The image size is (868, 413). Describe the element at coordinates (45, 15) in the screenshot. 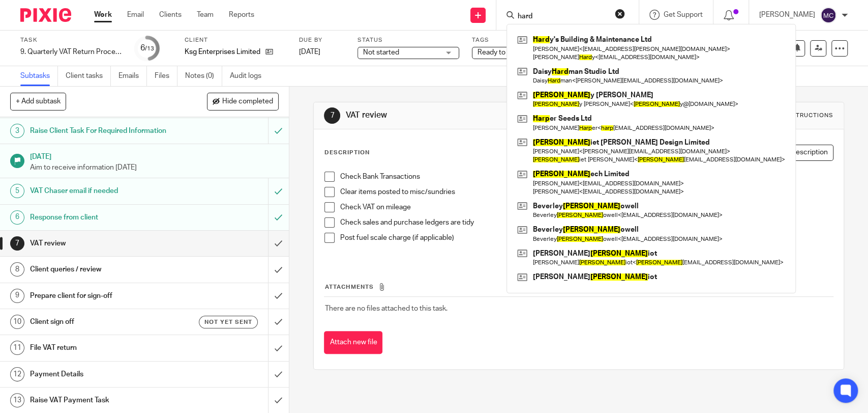

I see `img: Pixie` at that location.